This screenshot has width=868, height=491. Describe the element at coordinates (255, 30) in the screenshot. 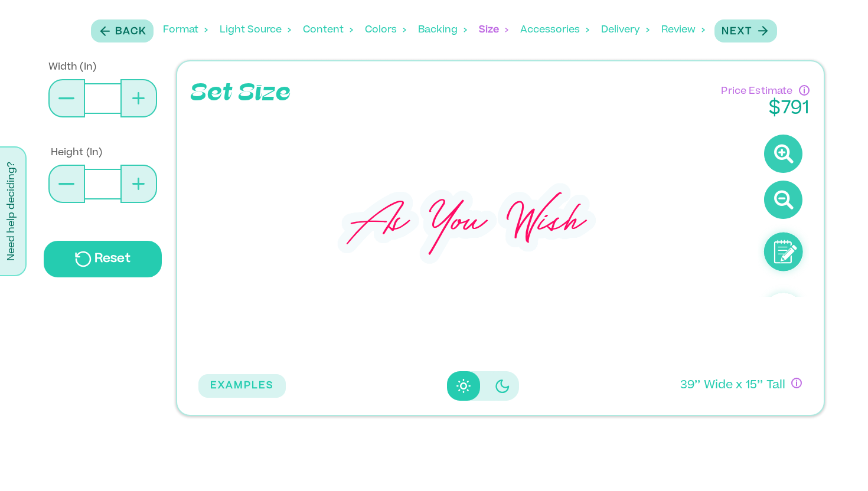

I see `div: Light Source` at that location.